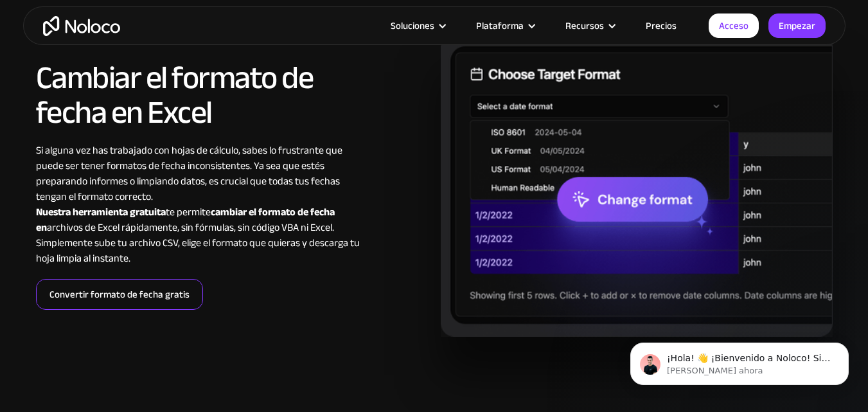 This screenshot has width=868, height=412. What do you see at coordinates (190, 228) in the screenshot?
I see `font: archivos de Excel rápidamente, sin fórmulas, sin código VBA ni Excel.` at bounding box center [190, 228].